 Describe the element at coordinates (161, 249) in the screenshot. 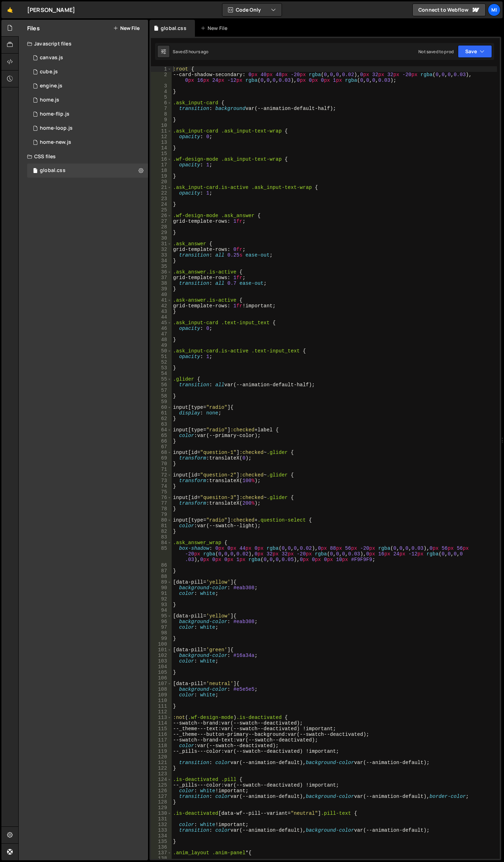

I see `div: 32` at that location.